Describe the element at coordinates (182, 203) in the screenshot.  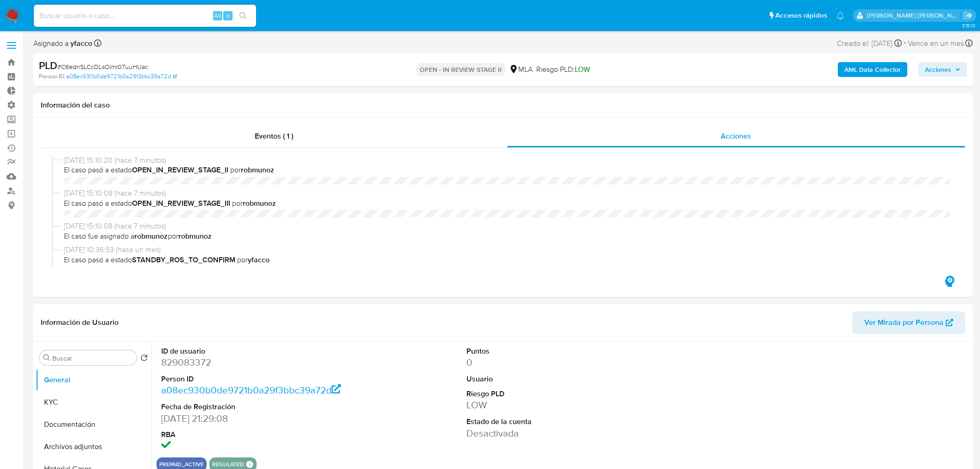
I see `b: OPEN_IN_REVIEW_STAGE_III` at that location.